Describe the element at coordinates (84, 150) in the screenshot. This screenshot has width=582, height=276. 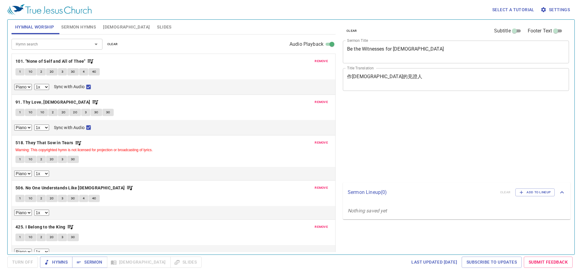
I see `small: Warning: This copyrighted hymn is not licensed for projection or broadcasting of lyrics.` at that location.